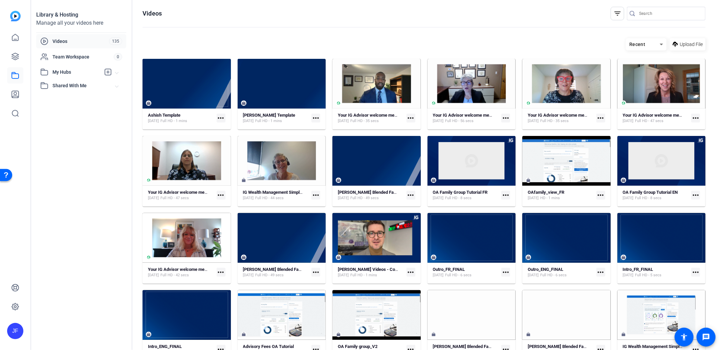  What do you see at coordinates (660, 347) in the screenshot?
I see `strong: IG Wealth Management Simple (40909)` at bounding box center [660, 347].